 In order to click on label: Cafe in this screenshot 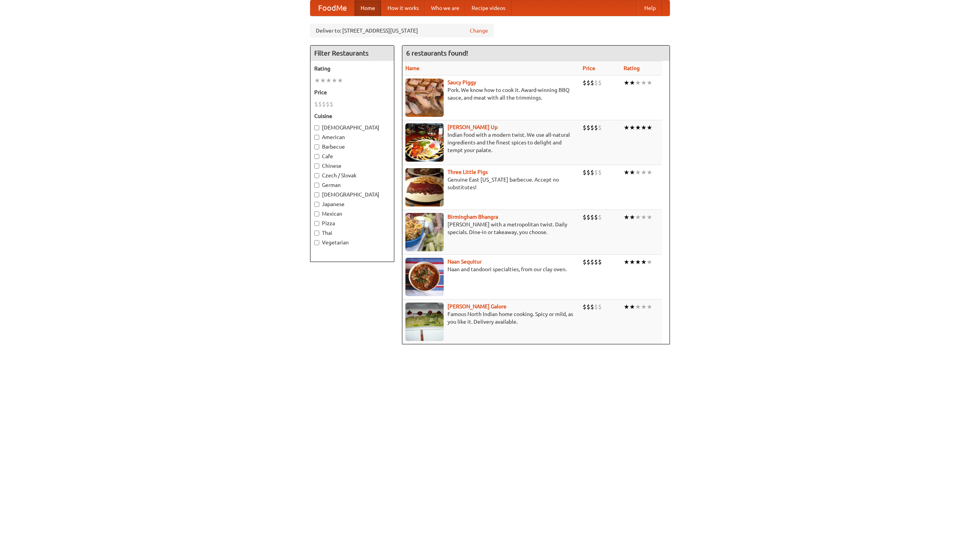, I will do `click(352, 156)`.